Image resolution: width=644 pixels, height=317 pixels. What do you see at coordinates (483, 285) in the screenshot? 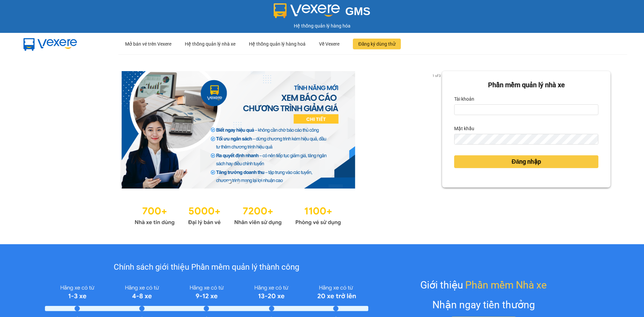
I see `div: Giới thiệu` at bounding box center [483, 285].